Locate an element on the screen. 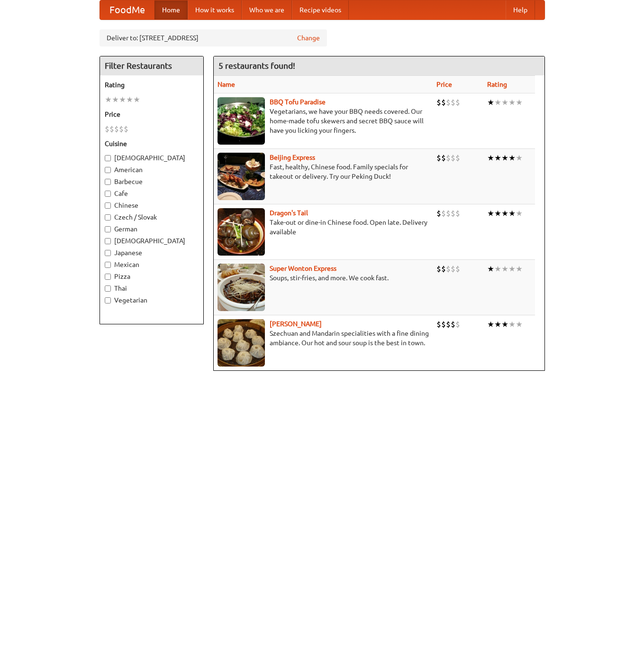 This screenshot has width=644, height=671. a: Who we are is located at coordinates (267, 10).